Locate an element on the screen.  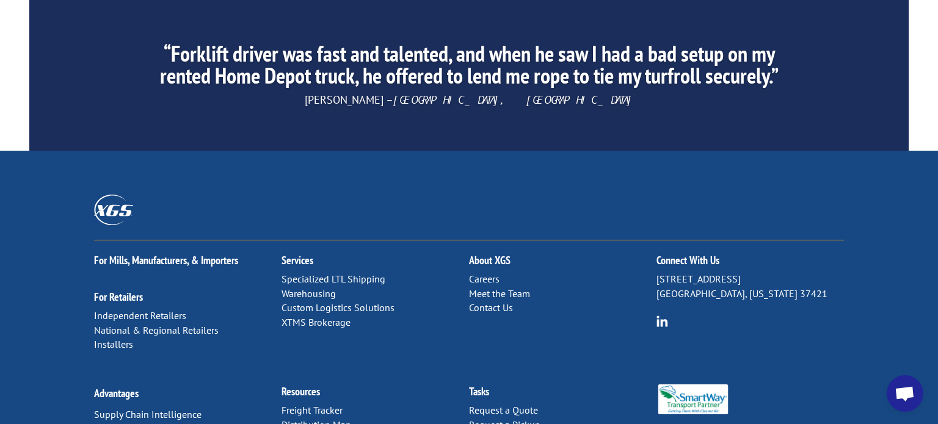
a: Installers is located at coordinates (114, 344).